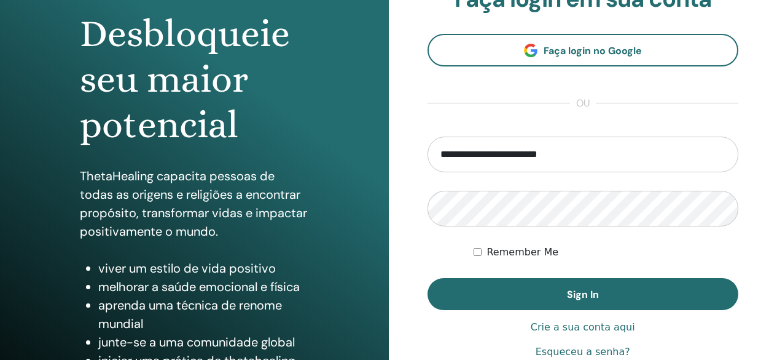 The width and height of the screenshot is (777, 360). I want to click on h1: Desbloqueie seu maior potencial, so click(194, 79).